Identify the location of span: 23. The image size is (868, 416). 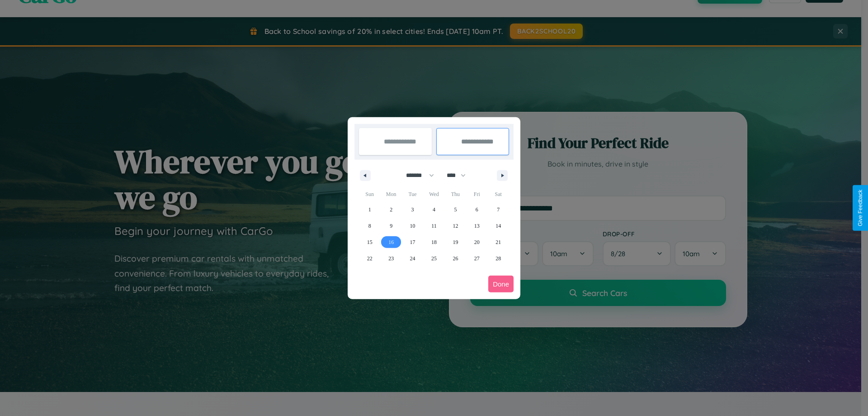
(391, 259).